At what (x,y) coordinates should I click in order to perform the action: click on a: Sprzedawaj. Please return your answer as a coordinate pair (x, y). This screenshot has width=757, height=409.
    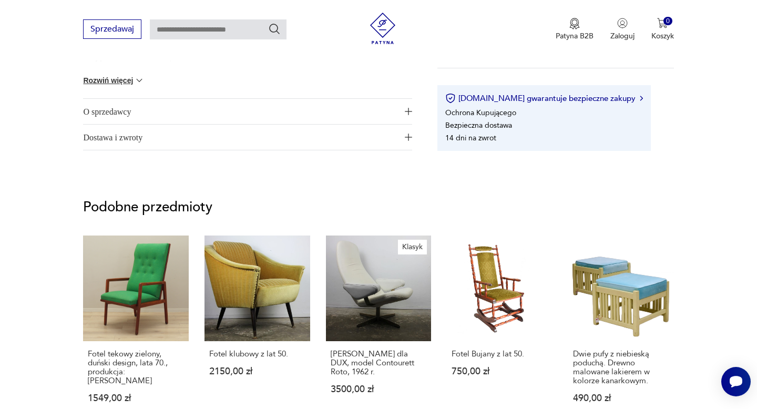
    Looking at the image, I should click on (112, 30).